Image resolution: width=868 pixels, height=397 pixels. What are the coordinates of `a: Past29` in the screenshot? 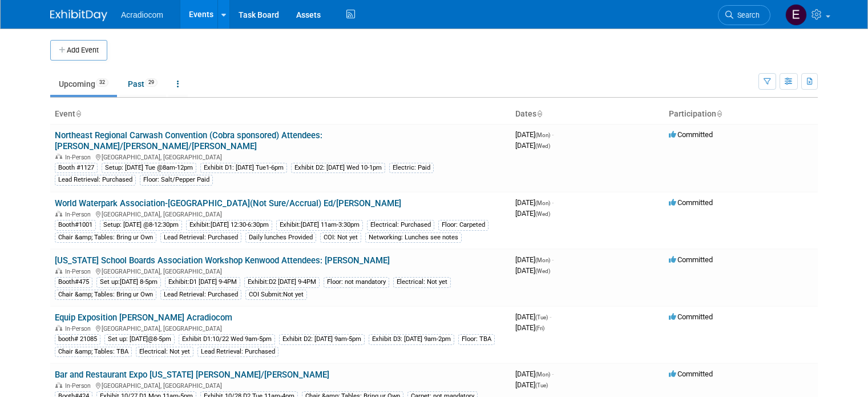 It's located at (142, 84).